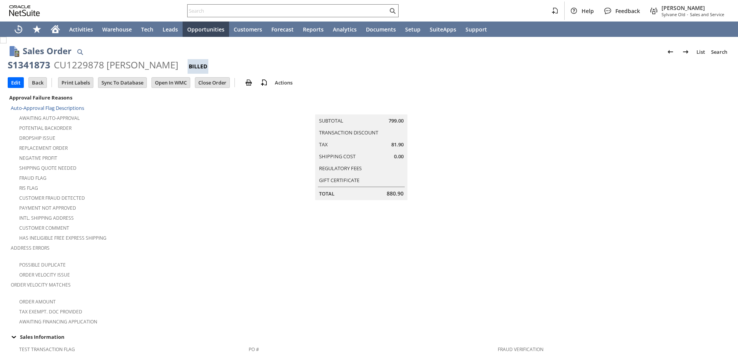 The width and height of the screenshot is (738, 353). Describe the element at coordinates (588, 11) in the screenshot. I see `span: Help` at that location.